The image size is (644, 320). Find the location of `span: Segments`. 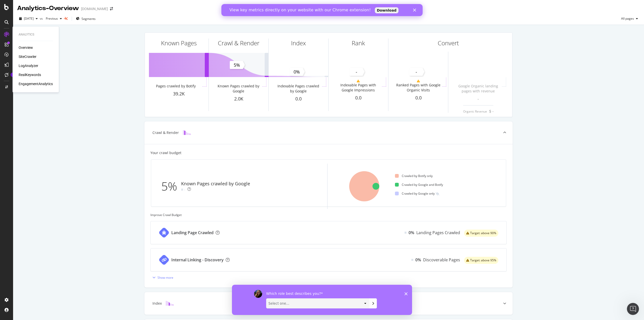

span: Segments is located at coordinates (89, 19).